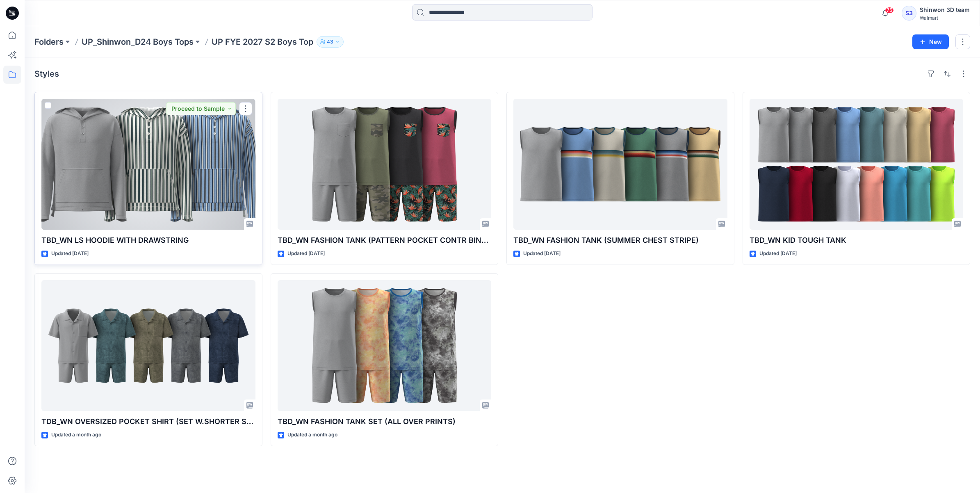 The image size is (980, 493). Describe the element at coordinates (909, 13) in the screenshot. I see `div: S3` at that location.